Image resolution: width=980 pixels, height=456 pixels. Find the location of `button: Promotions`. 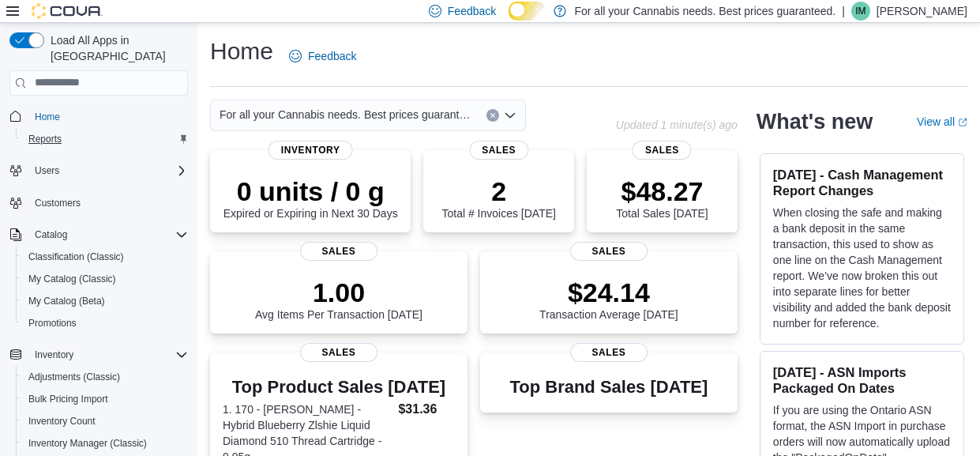

button: Promotions is located at coordinates (105, 323).